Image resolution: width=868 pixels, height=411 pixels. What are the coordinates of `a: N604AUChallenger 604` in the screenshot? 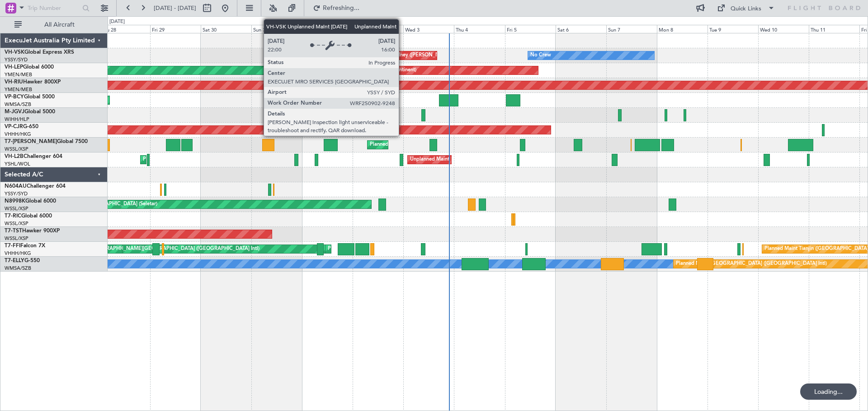 It's located at (35, 186).